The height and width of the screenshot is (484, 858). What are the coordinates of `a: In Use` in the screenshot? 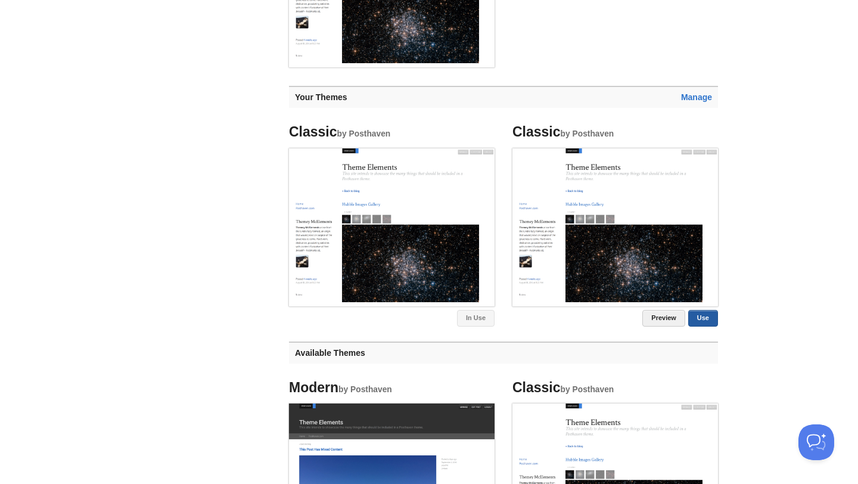 It's located at (476, 318).